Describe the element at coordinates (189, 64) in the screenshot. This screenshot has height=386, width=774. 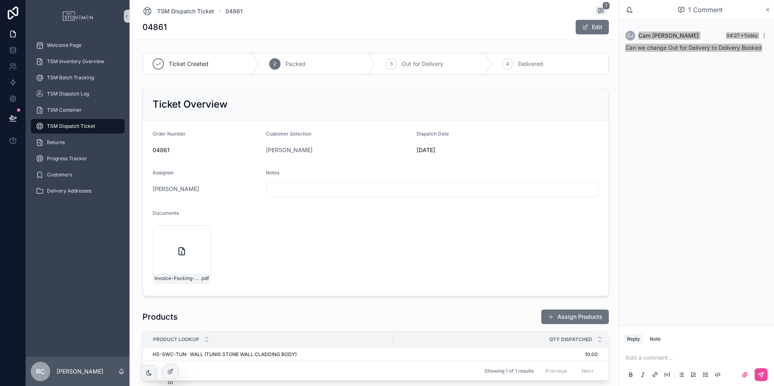
I see `span: Ticket Created` at that location.